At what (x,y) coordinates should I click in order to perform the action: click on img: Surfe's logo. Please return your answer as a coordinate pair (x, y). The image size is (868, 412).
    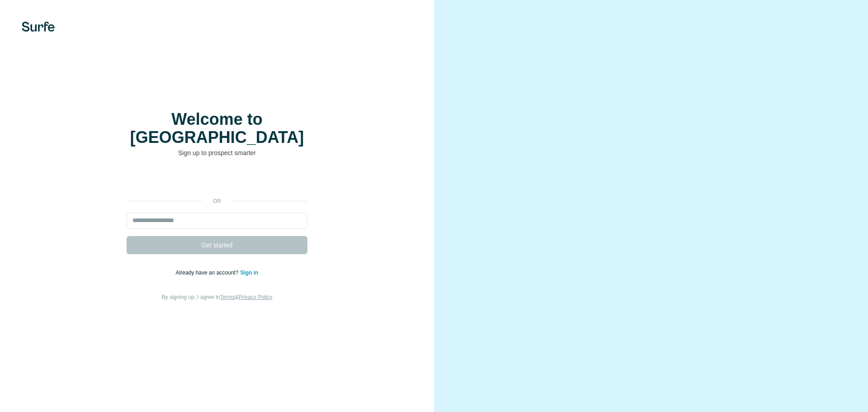
    Looking at the image, I should click on (38, 26).